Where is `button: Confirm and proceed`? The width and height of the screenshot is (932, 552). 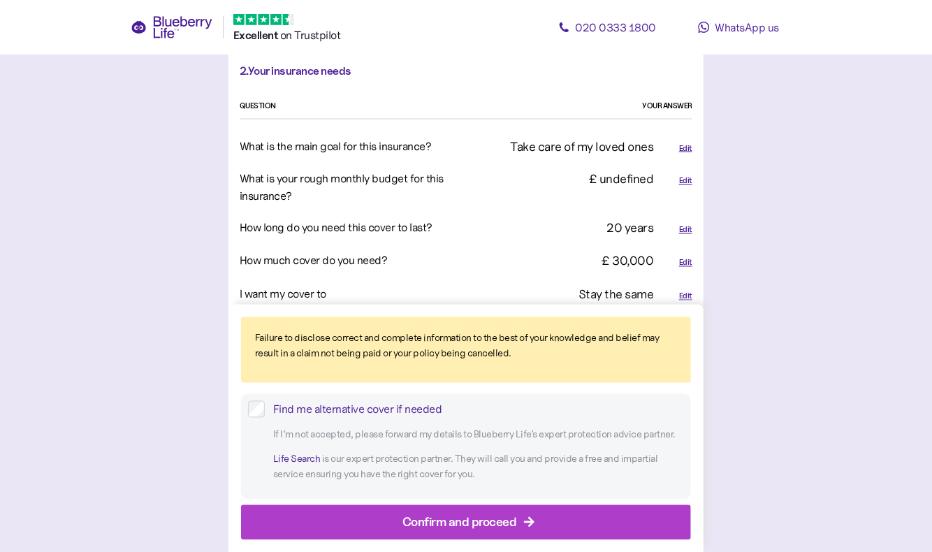
button: Confirm and proceed is located at coordinates (466, 522).